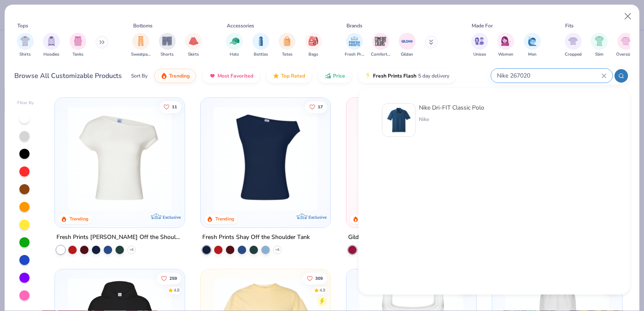 The image size is (644, 311). I want to click on button: Top Rated, so click(289, 76).